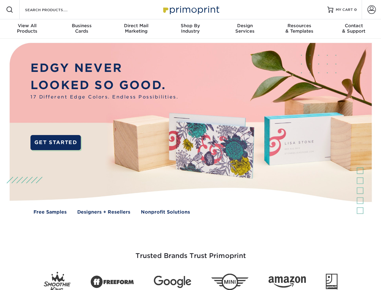 Image resolution: width=381 pixels, height=290 pixels. What do you see at coordinates (299, 29) in the screenshot?
I see `a: Resources& Templates` at bounding box center [299, 29].